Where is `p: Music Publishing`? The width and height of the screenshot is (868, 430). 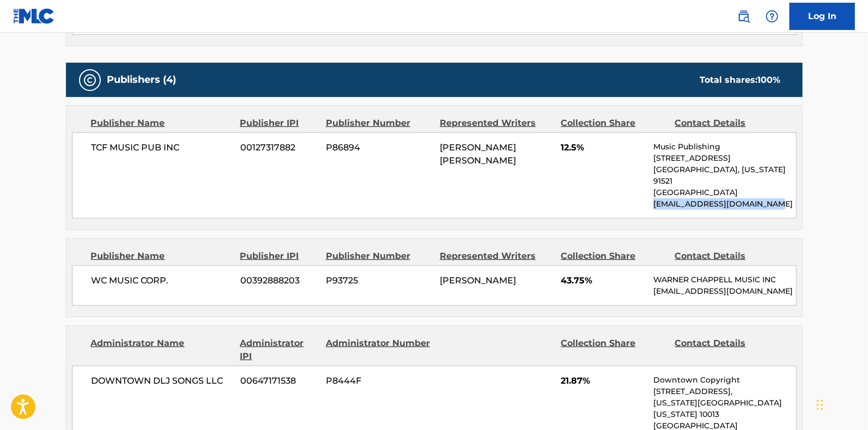 p: Music Publishing is located at coordinates (724, 147).